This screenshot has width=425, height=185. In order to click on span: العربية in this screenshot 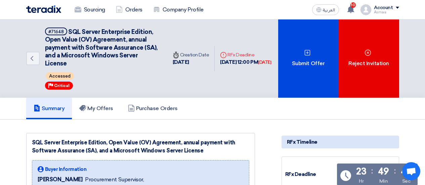, I will do `click(329, 10)`.